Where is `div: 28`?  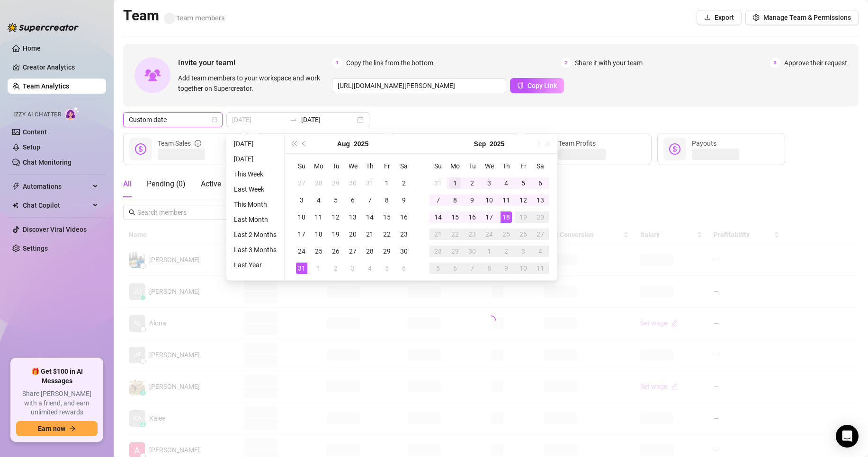
div: 28 is located at coordinates (370, 251).